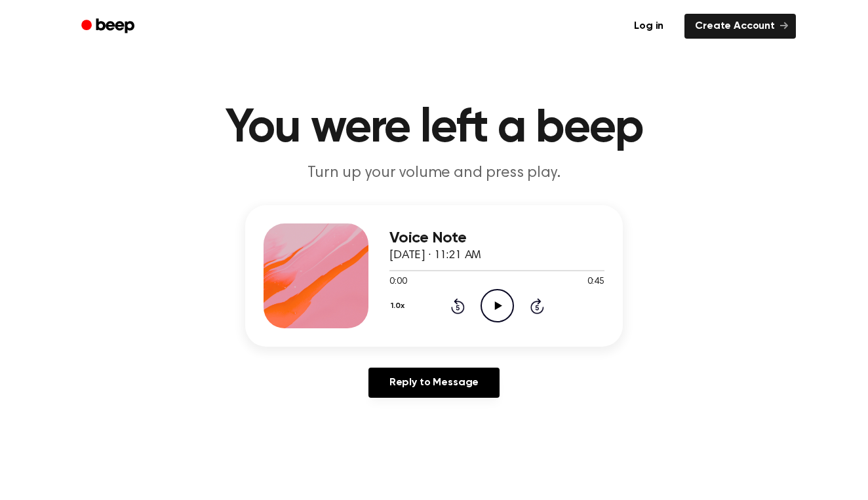 The width and height of the screenshot is (868, 500). Describe the element at coordinates (596, 282) in the screenshot. I see `span: 0:45` at that location.